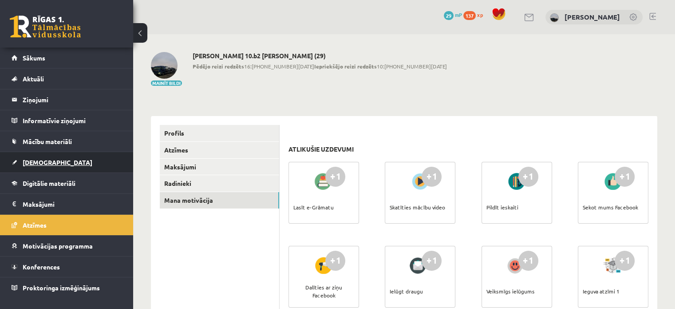 This screenshot has width=675, height=309. I want to click on a: Mācību materiāli, so click(67, 141).